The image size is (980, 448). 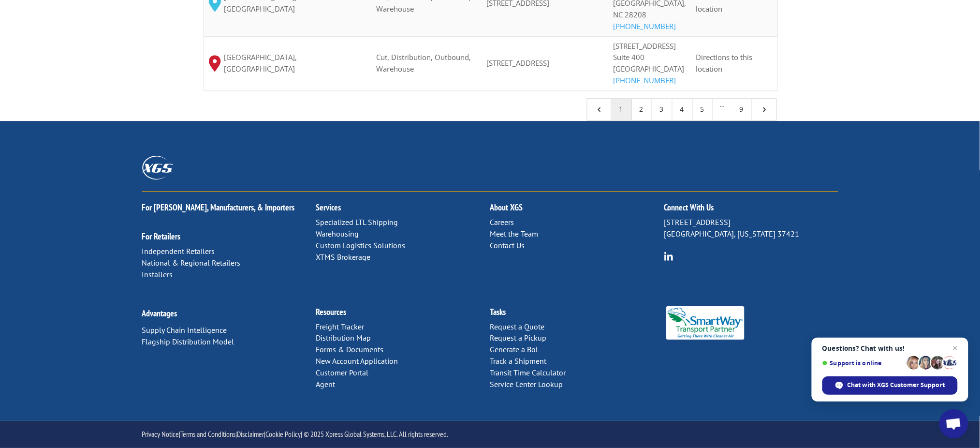 I want to click on a: Contact Us, so click(x=508, y=245).